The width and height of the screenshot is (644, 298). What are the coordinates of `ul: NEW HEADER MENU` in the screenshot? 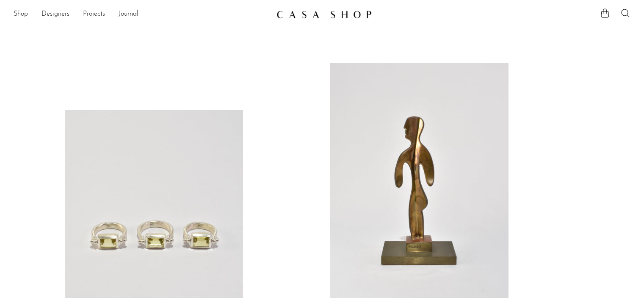 It's located at (142, 14).